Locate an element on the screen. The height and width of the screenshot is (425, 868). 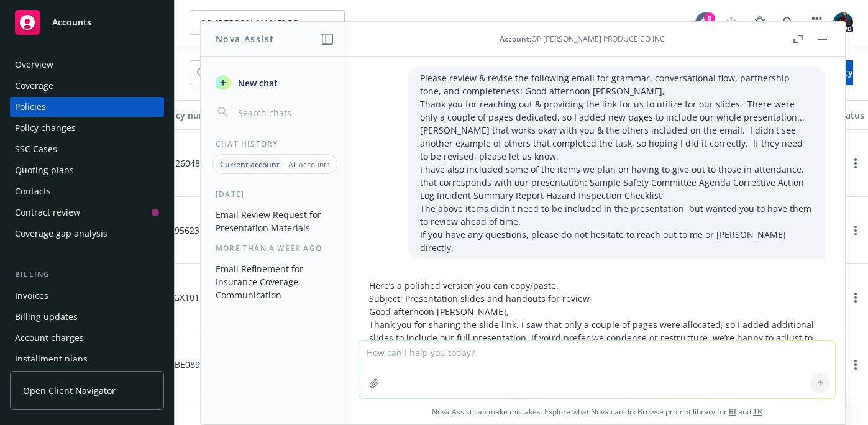
img: photo is located at coordinates (843, 22).